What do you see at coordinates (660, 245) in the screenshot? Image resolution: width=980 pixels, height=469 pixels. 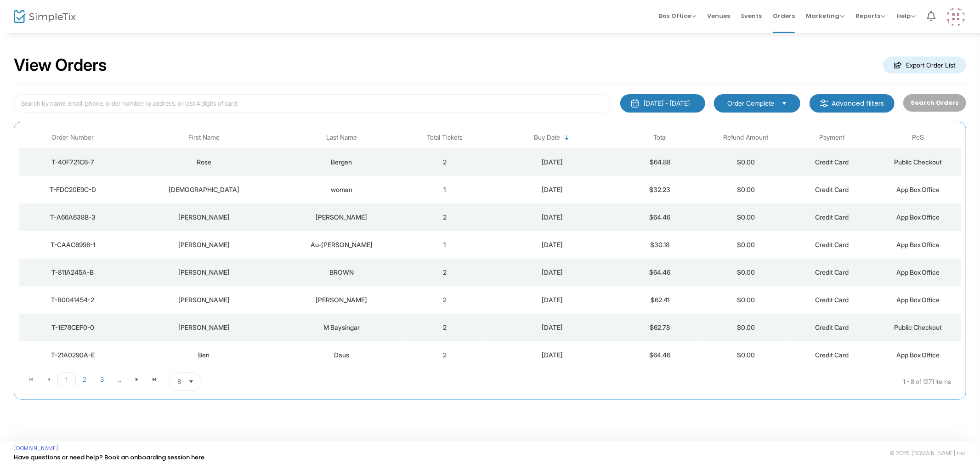 I see `td: $30.18` at bounding box center [660, 245].